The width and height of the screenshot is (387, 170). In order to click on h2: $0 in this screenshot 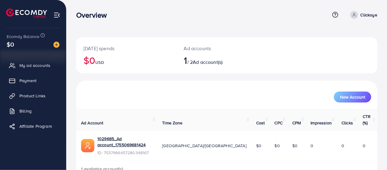, I will do `click(126, 60)`.